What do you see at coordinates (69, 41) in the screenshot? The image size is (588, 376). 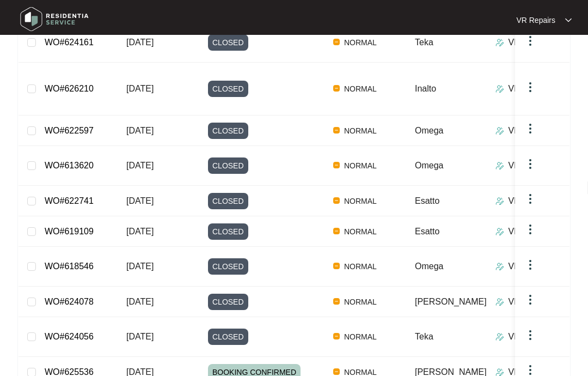 I see `a: WO#624161` at bounding box center [69, 41].